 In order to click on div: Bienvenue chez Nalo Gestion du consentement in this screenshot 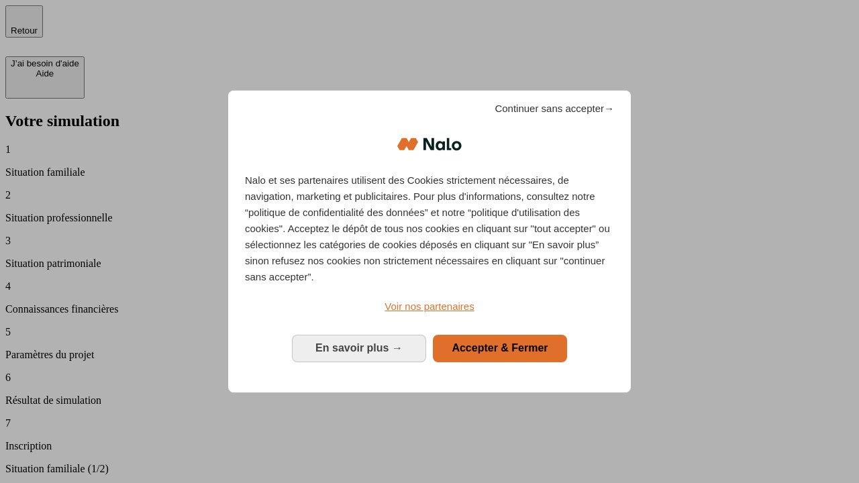, I will do `click(430, 241)`.